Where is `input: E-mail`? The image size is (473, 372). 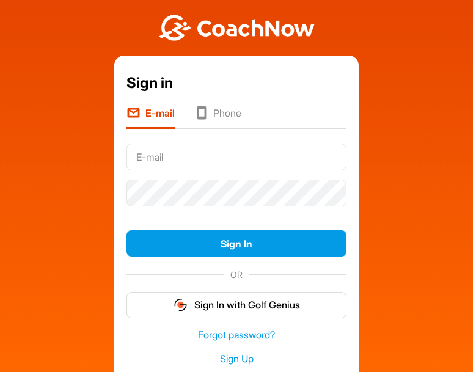 input: E-mail is located at coordinates (236, 157).